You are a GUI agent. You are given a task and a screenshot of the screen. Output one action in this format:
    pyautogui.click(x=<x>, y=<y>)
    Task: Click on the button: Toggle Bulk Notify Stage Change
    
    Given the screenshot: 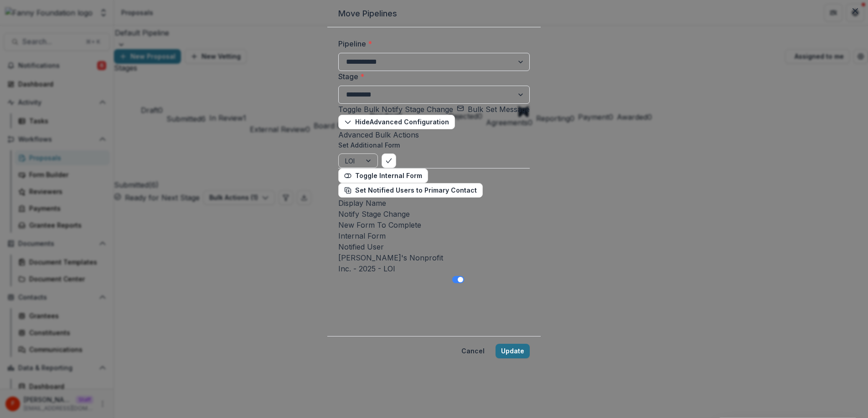 What is the action you would take?
    pyautogui.click(x=396, y=109)
    